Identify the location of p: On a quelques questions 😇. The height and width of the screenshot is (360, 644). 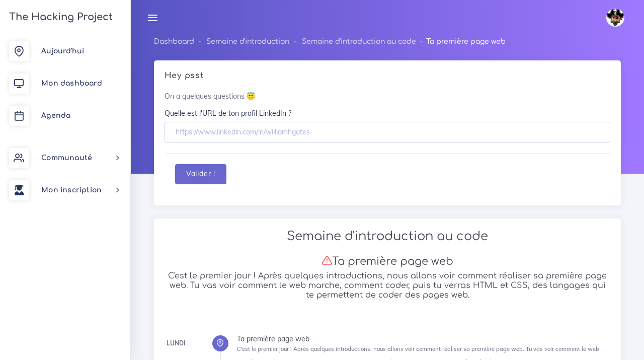
(387, 96).